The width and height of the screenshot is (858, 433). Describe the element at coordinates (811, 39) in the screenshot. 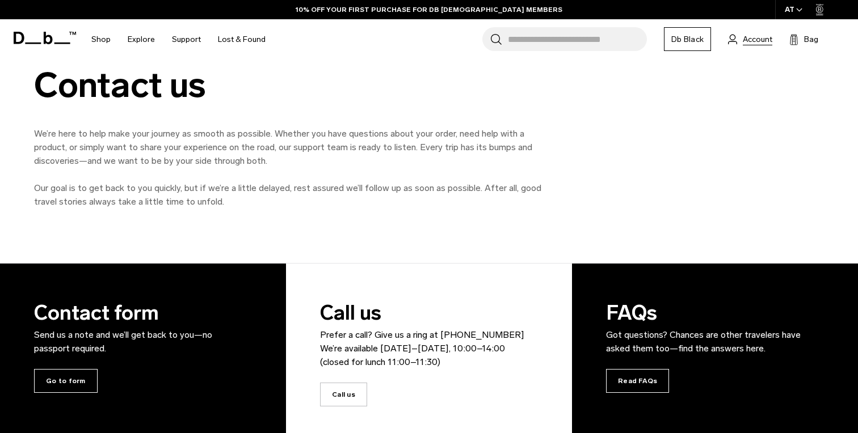

I see `span: Bag` at that location.